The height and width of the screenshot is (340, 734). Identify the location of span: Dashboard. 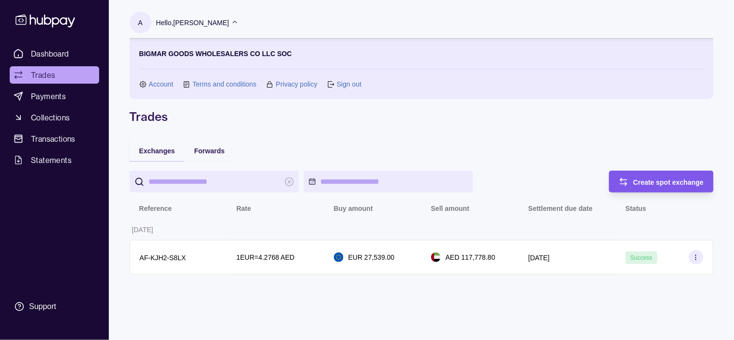
(50, 54).